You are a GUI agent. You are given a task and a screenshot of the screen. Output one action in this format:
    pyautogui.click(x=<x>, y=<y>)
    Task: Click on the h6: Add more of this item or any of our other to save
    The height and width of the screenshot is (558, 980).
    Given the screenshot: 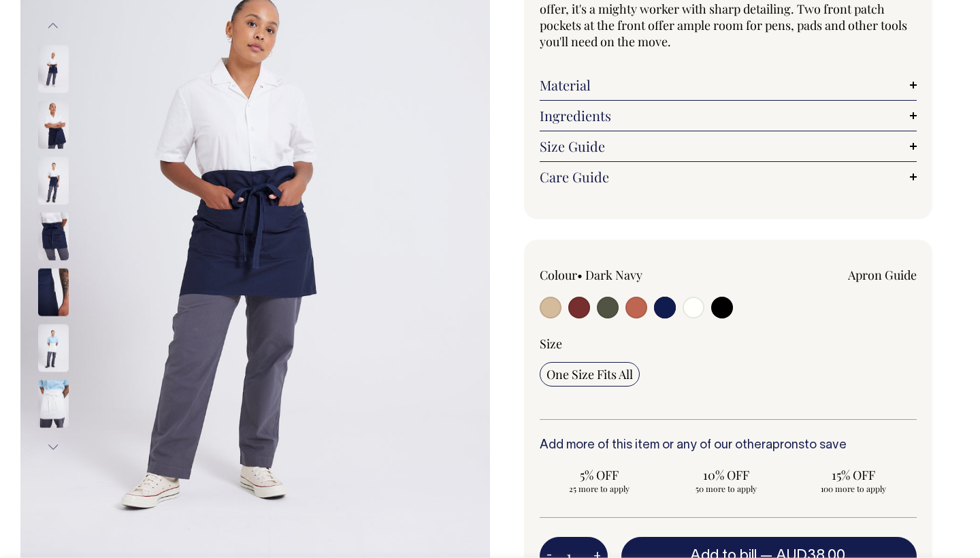 What is the action you would take?
    pyautogui.click(x=728, y=446)
    